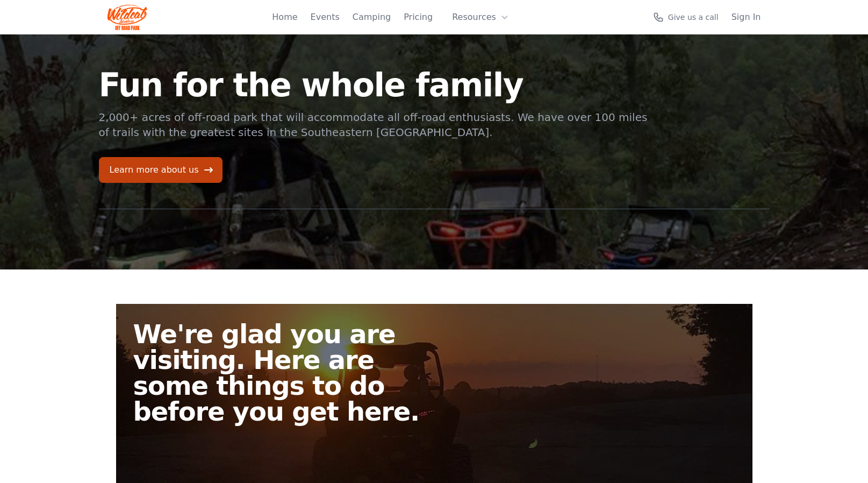 The image size is (868, 483). Describe the element at coordinates (127, 18) in the screenshot. I see `img: Wildcat Logo` at that location.